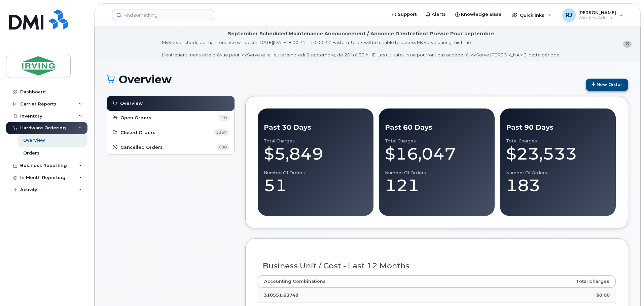  What do you see at coordinates (281, 295) in the screenshot?
I see `strong: 310551.63748` at bounding box center [281, 295].